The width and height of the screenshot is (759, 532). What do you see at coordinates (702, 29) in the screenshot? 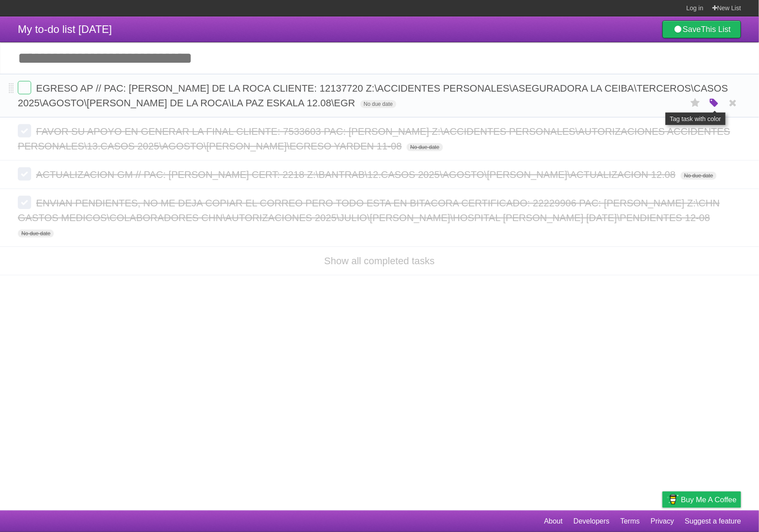
I see `a: SaveThis List` at bounding box center [702, 29].